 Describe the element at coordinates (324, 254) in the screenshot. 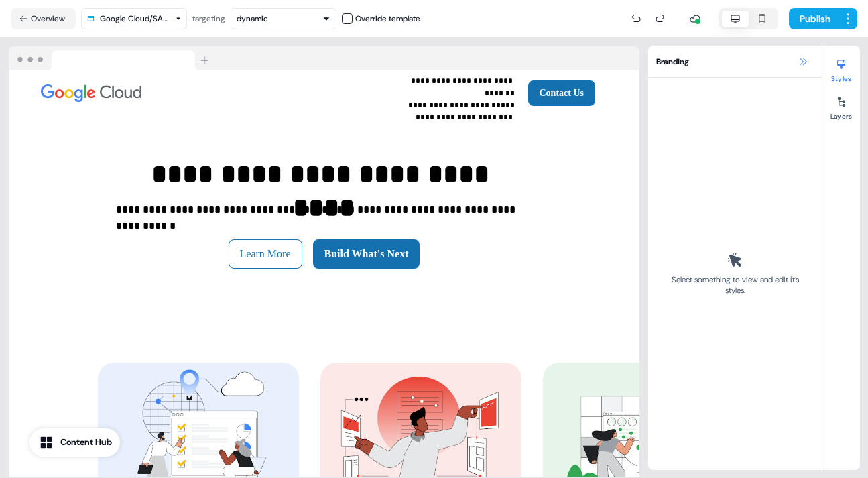

I see `div: Learn MoreBuild What's Next` at that location.